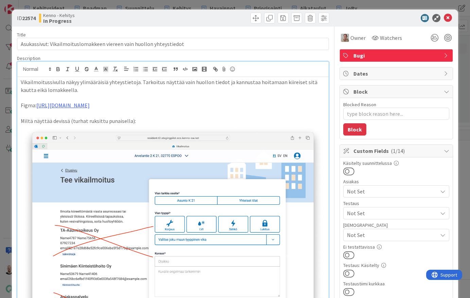 This screenshot has width=470, height=298. Describe the element at coordinates (397, 73) in the screenshot. I see `span: Dates` at that location.